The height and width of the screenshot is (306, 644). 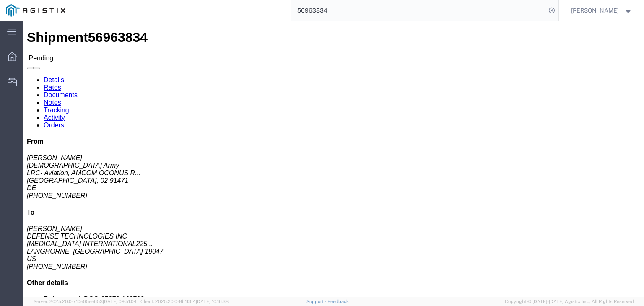 I want to click on span: Hernani De Azevedo, so click(x=595, y=10).